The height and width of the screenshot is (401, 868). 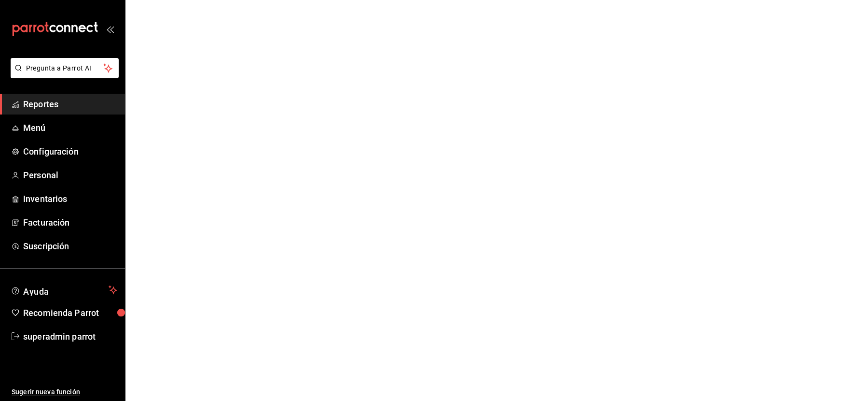 I want to click on span: Ayuda, so click(x=63, y=290).